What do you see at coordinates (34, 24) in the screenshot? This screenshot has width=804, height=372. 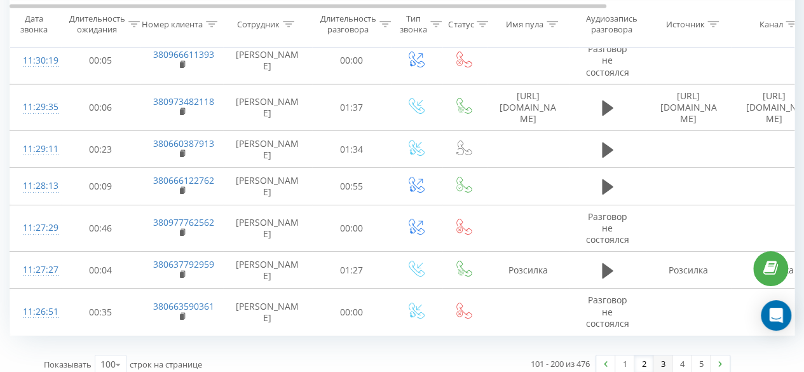 I see `div: Дата звонка` at bounding box center [34, 24].